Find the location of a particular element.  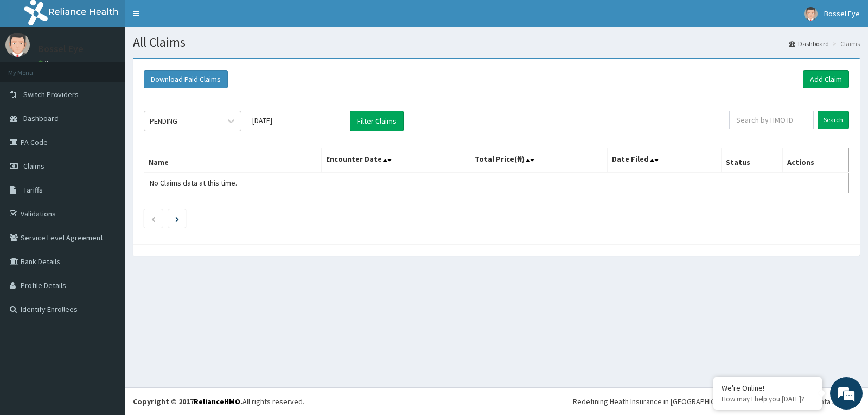

a: RelianceHMO is located at coordinates (217, 402).